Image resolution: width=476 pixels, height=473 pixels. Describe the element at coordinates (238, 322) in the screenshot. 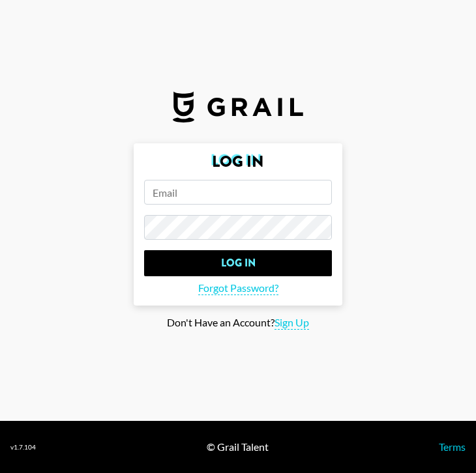

I see `div: Don't Have an Account?` at that location.